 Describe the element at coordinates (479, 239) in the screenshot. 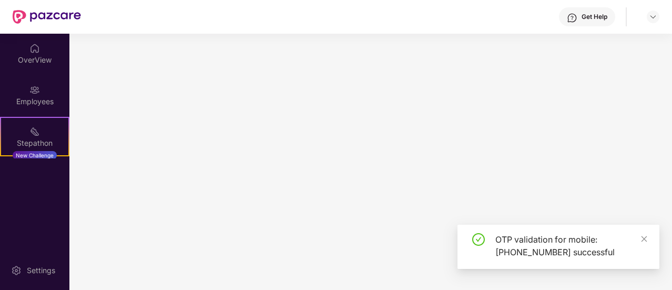

I see `span: check-circle` at that location.